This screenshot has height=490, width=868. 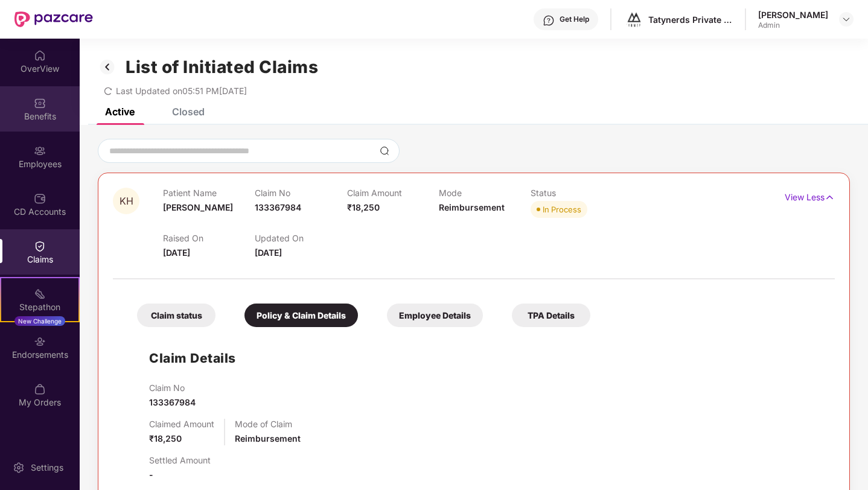 I want to click on p: Mode, so click(x=484, y=192).